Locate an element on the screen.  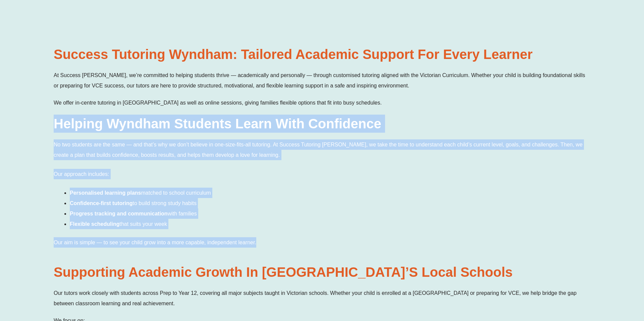
span: No two students are the same — and that’s why we don’t believe in one-size-fits-all tutoring. At ... is located at coordinates (318, 150).